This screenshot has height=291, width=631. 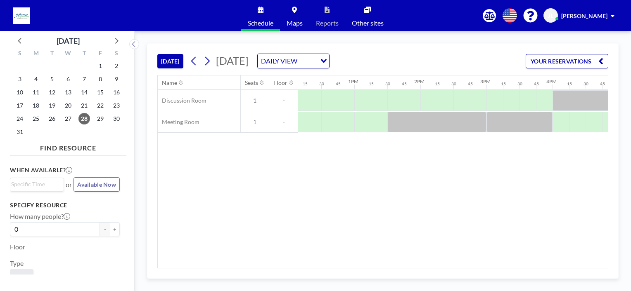 I want to click on div: W, so click(x=68, y=54).